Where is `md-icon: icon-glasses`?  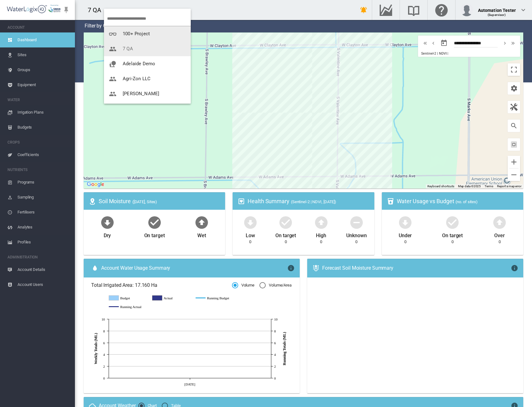 md-icon: icon-glasses is located at coordinates (113, 34).